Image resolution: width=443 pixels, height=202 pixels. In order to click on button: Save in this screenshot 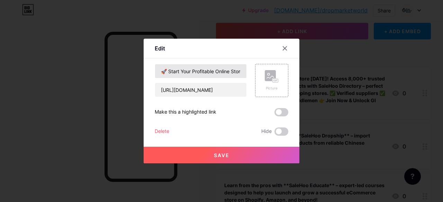, I will do `click(221, 155)`.